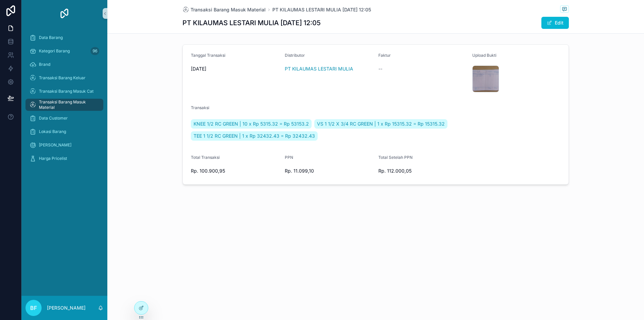 This screenshot has width=644, height=320. I want to click on a: VS 1 1/2 X 3/4 RC GREEN | 1 x Rp 15315.32 = Rp 15315.32, so click(381, 124).